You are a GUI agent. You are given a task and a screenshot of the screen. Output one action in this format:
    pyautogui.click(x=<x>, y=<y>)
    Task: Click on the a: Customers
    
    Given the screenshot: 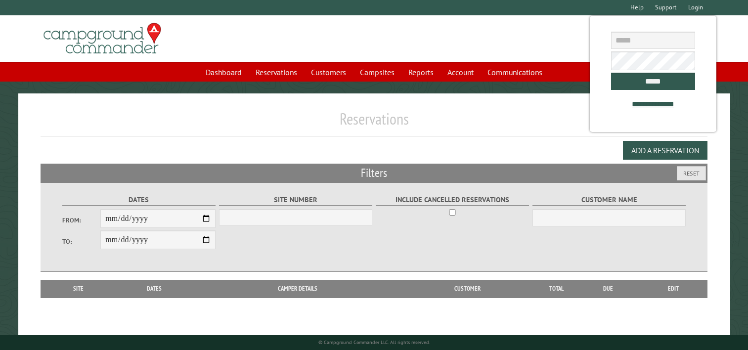 What is the action you would take?
    pyautogui.click(x=328, y=72)
    